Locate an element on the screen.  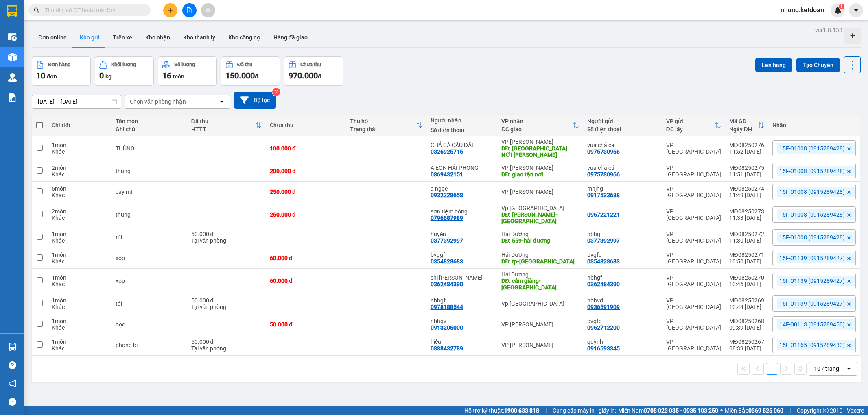
div: CHẢ CÁ CẦU ĐẤT is located at coordinates (462, 145).